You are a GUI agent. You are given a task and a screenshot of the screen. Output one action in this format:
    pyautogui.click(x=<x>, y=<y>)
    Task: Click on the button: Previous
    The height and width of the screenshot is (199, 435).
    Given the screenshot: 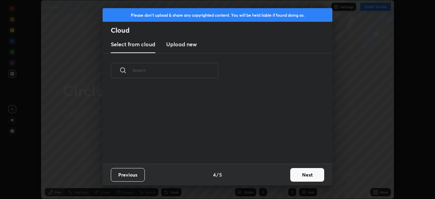 What is the action you would take?
    pyautogui.click(x=128, y=175)
    